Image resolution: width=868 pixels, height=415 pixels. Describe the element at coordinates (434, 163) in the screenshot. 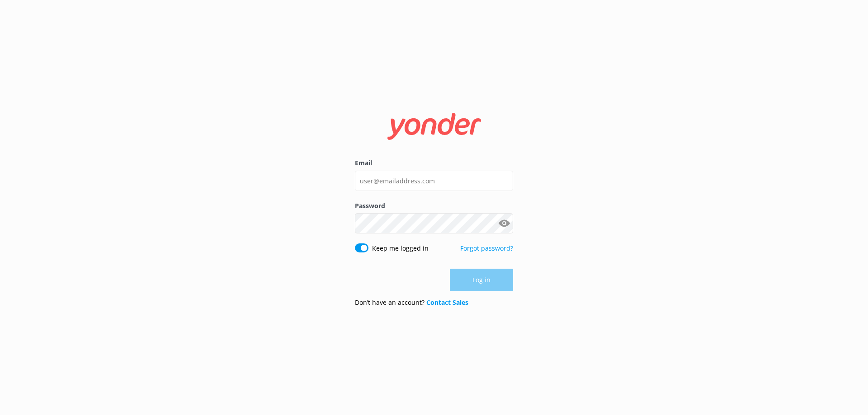

I see `label: Email` at that location.